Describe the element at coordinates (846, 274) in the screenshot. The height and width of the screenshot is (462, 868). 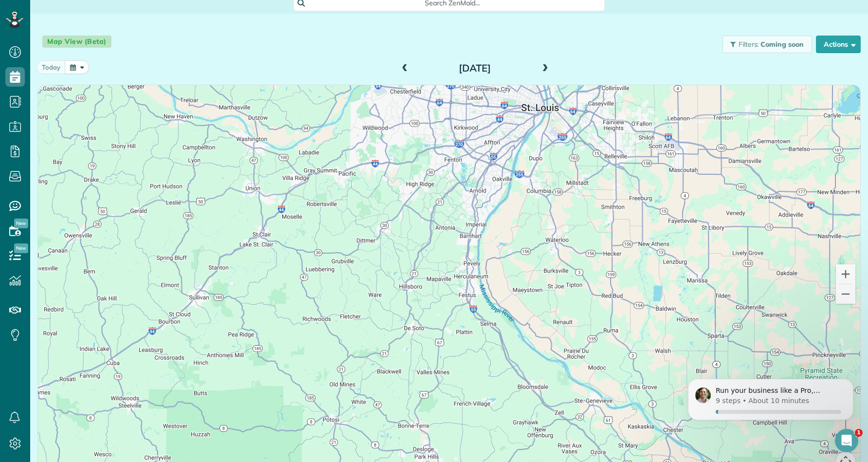
I see `button: Zoom in` at that location.